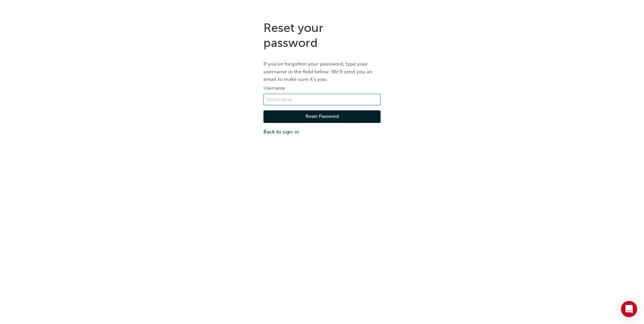  I want to click on div: Open Intercom Messenger, so click(629, 309).